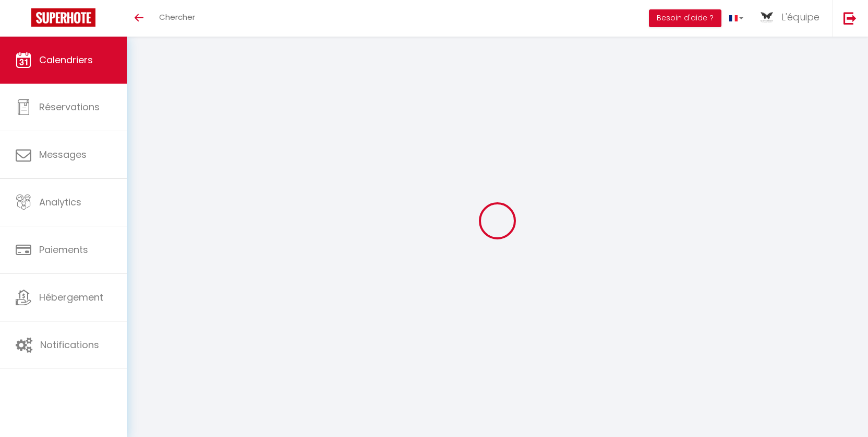  What do you see at coordinates (70, 344) in the screenshot?
I see `span: Notifications` at bounding box center [70, 344].